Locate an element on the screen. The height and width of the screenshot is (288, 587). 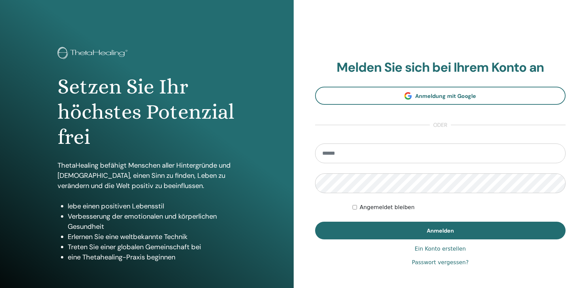
li: lebe einen positiven Lebensstil is located at coordinates (152, 206).